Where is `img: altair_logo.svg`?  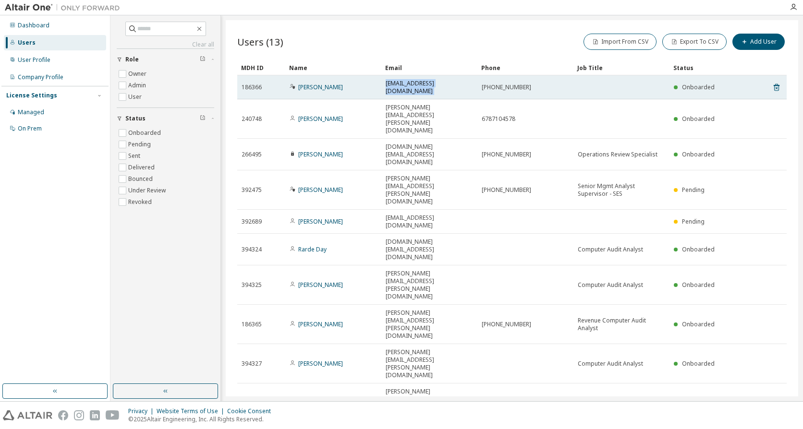 img: altair_logo.svg is located at coordinates (27, 415).